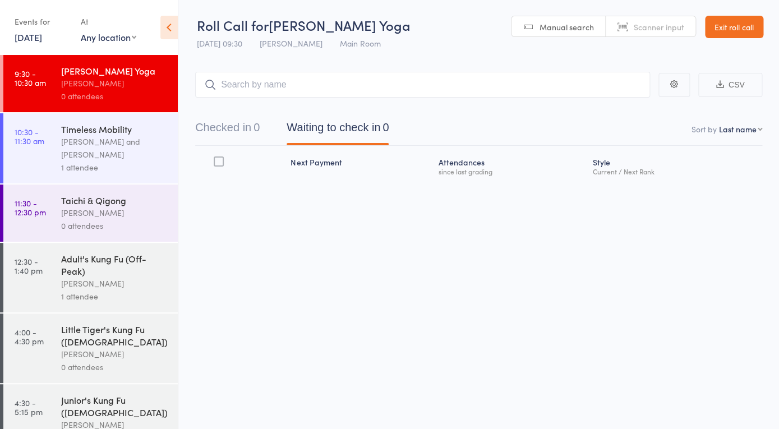 This screenshot has width=779, height=429. Describe the element at coordinates (30, 208) in the screenshot. I see `time: 11:30 - 12:30 pm` at that location.